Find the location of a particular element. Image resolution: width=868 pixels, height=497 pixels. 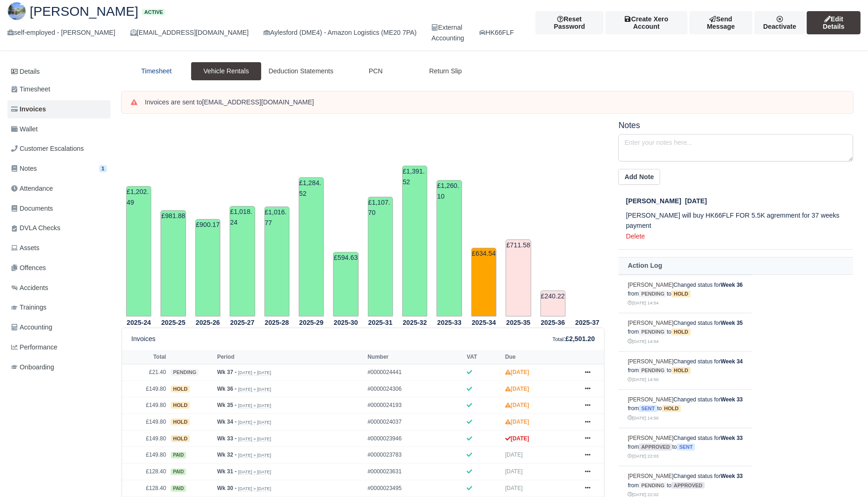

a: Customer Escalations is located at coordinates (59, 148).